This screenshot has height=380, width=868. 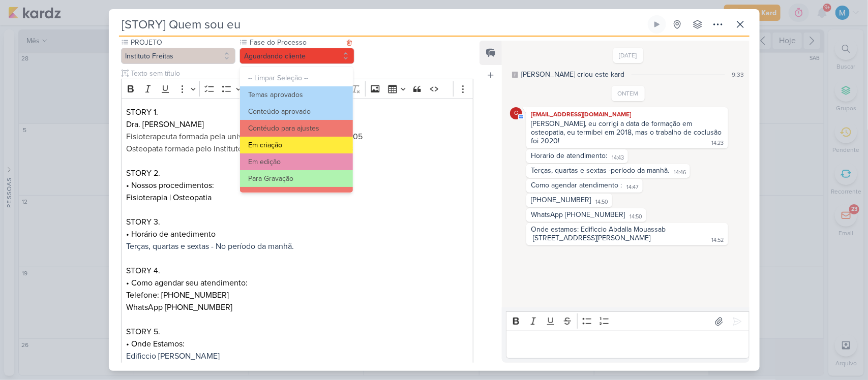 What do you see at coordinates (296, 162) in the screenshot?
I see `button: Em edição` at bounding box center [296, 162].